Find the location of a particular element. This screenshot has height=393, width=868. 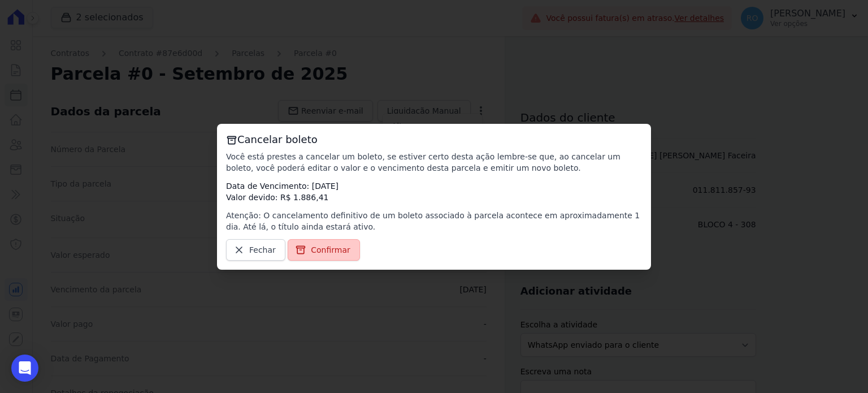

span: Fechar is located at coordinates (262, 250).